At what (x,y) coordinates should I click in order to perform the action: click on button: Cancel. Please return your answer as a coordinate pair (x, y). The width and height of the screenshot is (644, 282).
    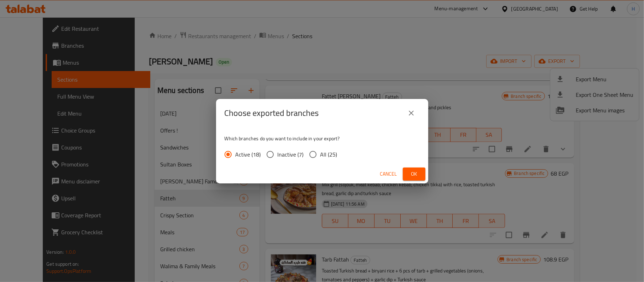
    Looking at the image, I should click on (389, 174).